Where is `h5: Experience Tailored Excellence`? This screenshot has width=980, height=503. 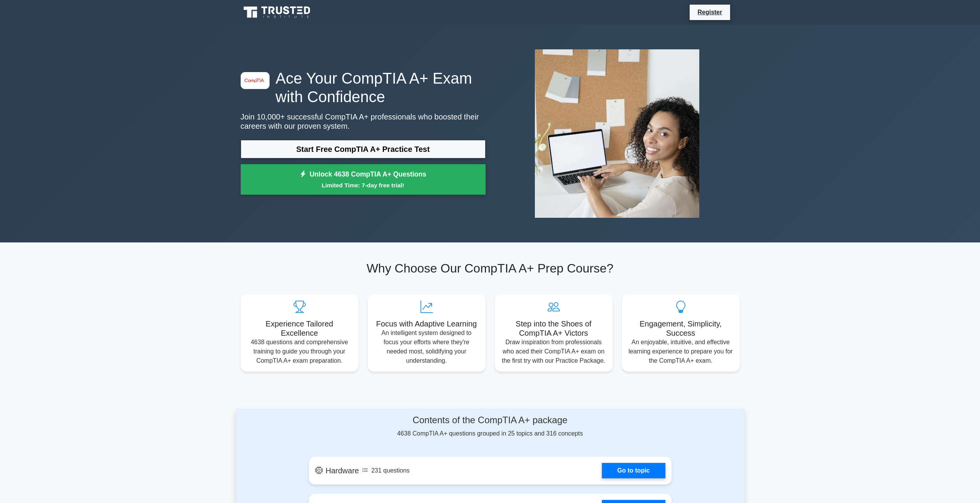
h5: Experience Tailored Excellence is located at coordinates (300, 329).